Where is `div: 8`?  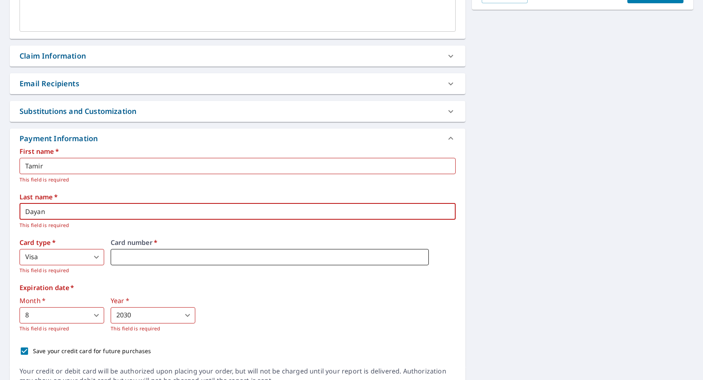
div: 8 is located at coordinates (62, 315).